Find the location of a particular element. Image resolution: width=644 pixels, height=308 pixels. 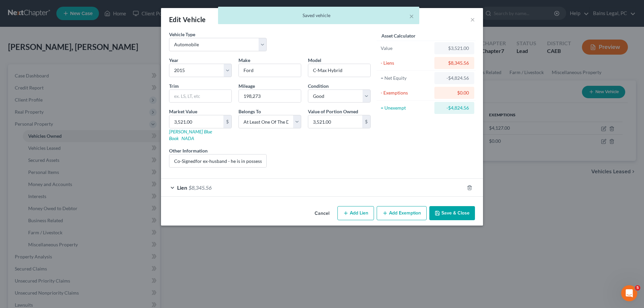

input: ex. Nissan is located at coordinates (270, 70).